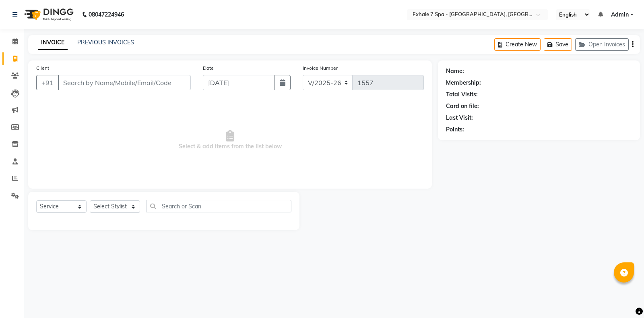 The image size is (644, 318). What do you see at coordinates (602, 44) in the screenshot?
I see `button: Open Invoices` at bounding box center [602, 44].